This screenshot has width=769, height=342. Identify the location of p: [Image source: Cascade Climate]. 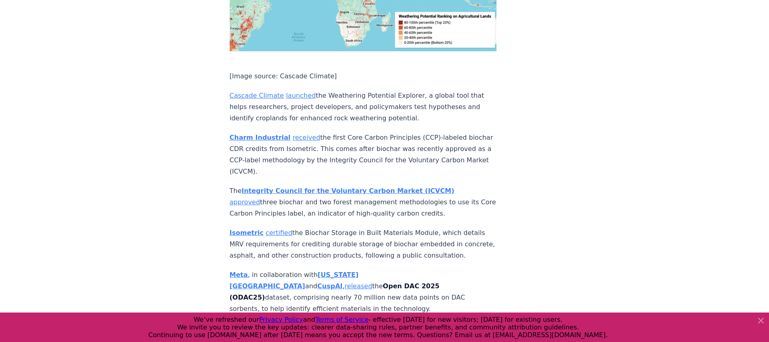
(363, 76).